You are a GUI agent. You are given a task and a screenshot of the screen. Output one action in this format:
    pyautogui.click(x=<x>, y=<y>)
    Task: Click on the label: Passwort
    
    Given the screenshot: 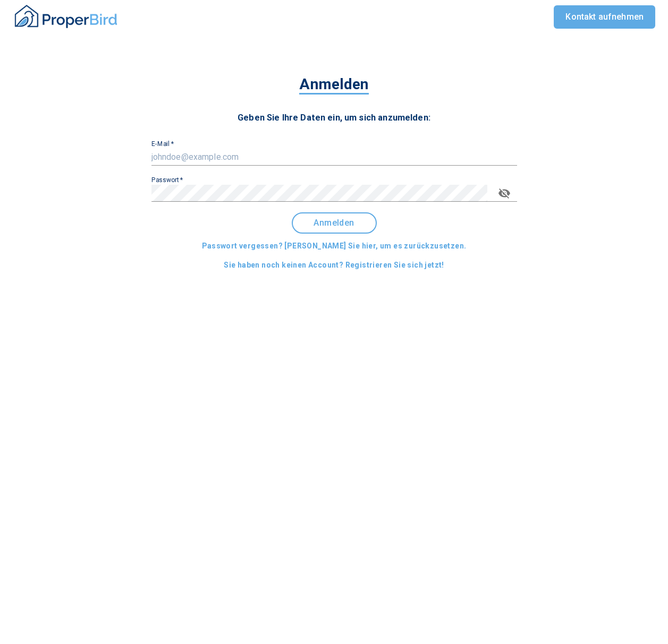 What is the action you would take?
    pyautogui.click(x=168, y=180)
    